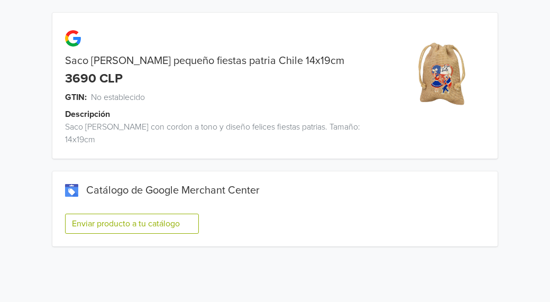  I want to click on div: 3690 CLP, so click(94, 79).